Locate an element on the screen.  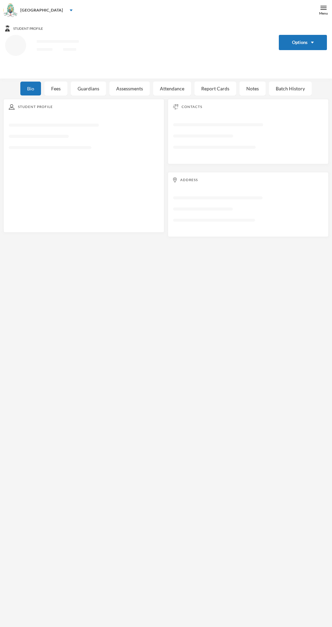
div: Menu is located at coordinates (324, 13).